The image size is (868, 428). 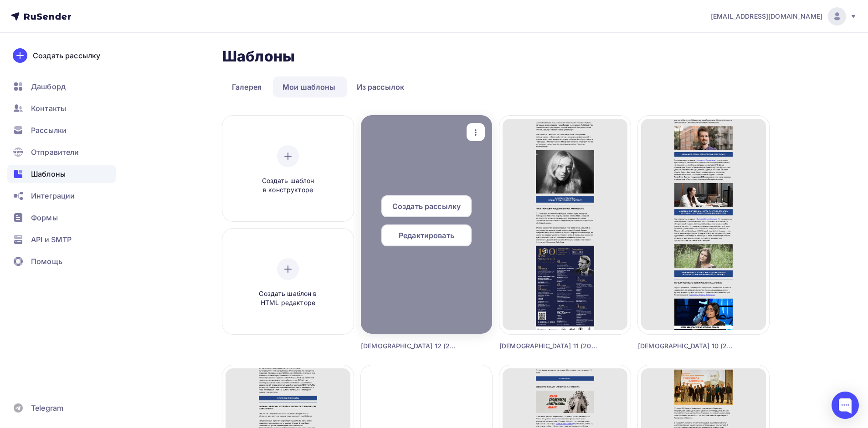 I want to click on span: Редактировать, so click(x=426, y=235).